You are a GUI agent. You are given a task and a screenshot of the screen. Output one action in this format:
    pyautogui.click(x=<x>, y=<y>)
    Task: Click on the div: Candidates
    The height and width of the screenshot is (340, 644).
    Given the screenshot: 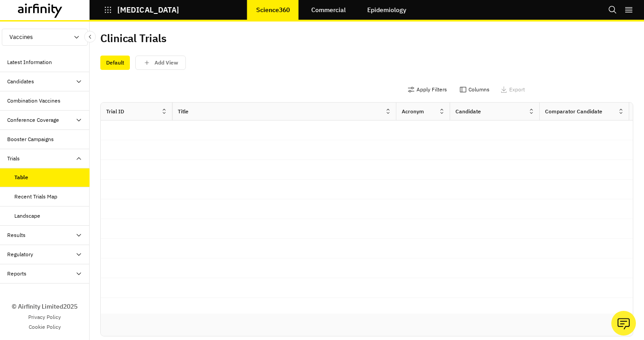 What is the action you would take?
    pyautogui.click(x=21, y=82)
    